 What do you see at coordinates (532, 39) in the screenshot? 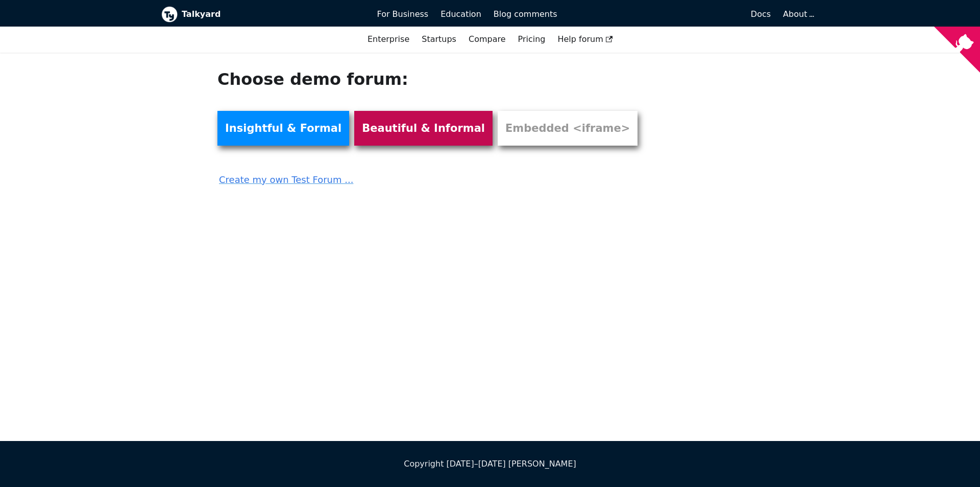
I see `a: Pricing` at bounding box center [532, 39].